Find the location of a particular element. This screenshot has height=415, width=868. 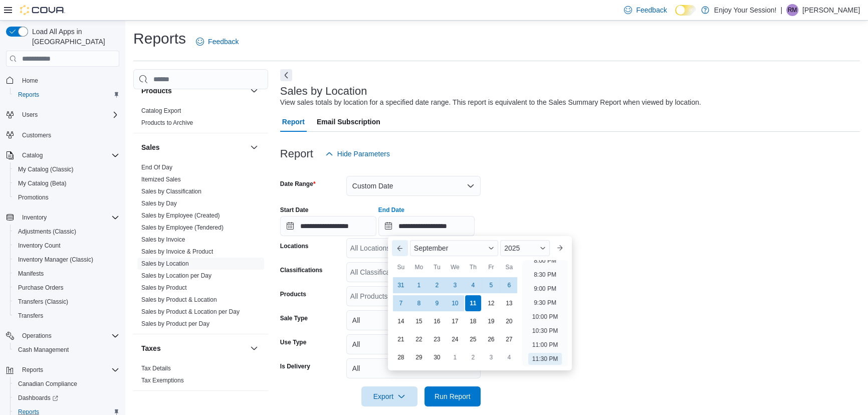

span: Manifests is located at coordinates (30, 274).